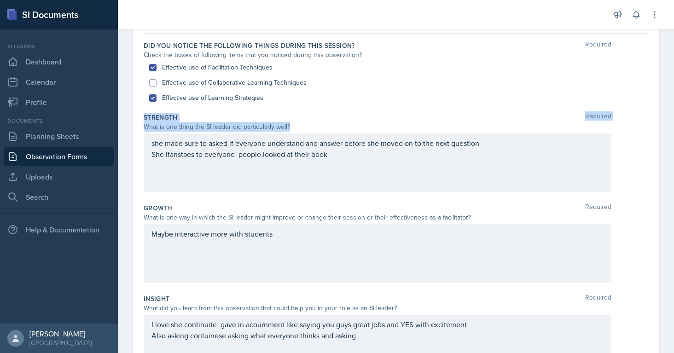 This screenshot has width=674, height=353. I want to click on div: What did you learn from this observation that could help you in your role as an SI leader?, so click(377, 308).